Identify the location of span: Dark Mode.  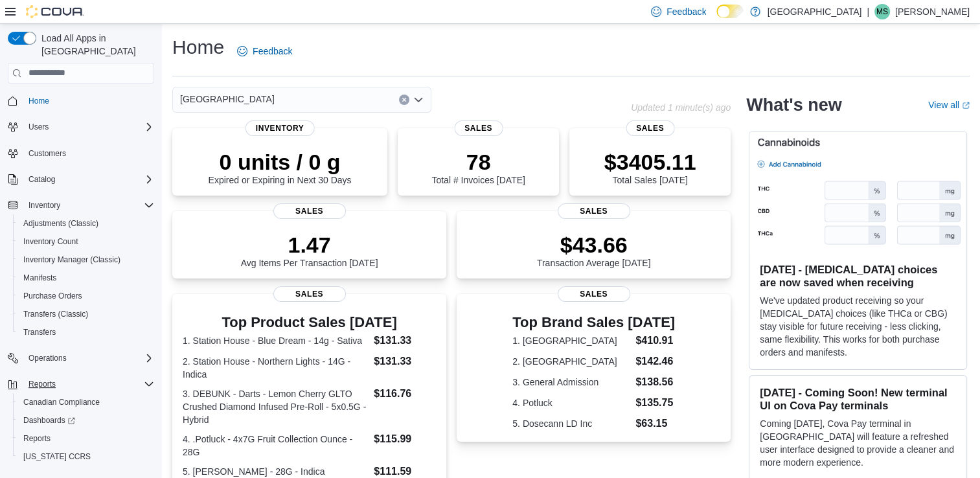
(717, 18).